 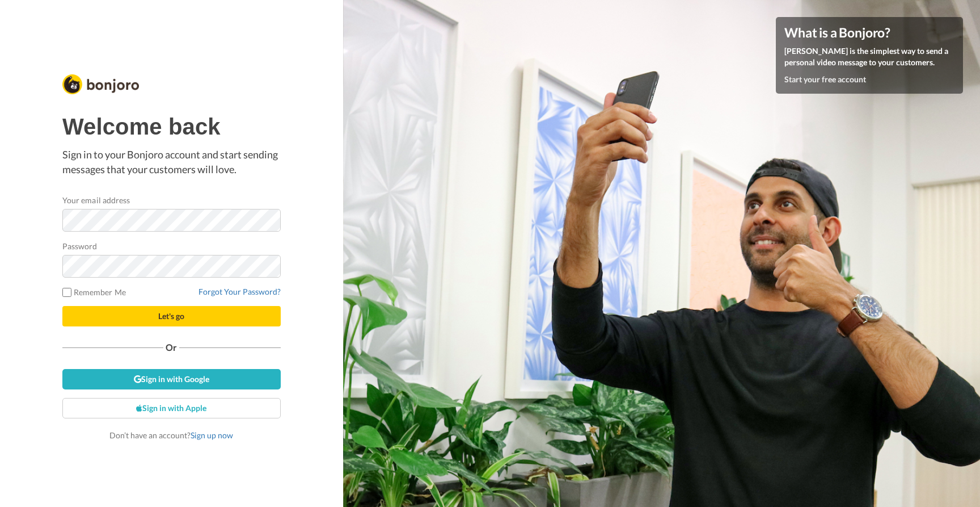 I want to click on p: Sign in to your Bonjoro account and start sending messages that your customers will love., so click(x=171, y=162).